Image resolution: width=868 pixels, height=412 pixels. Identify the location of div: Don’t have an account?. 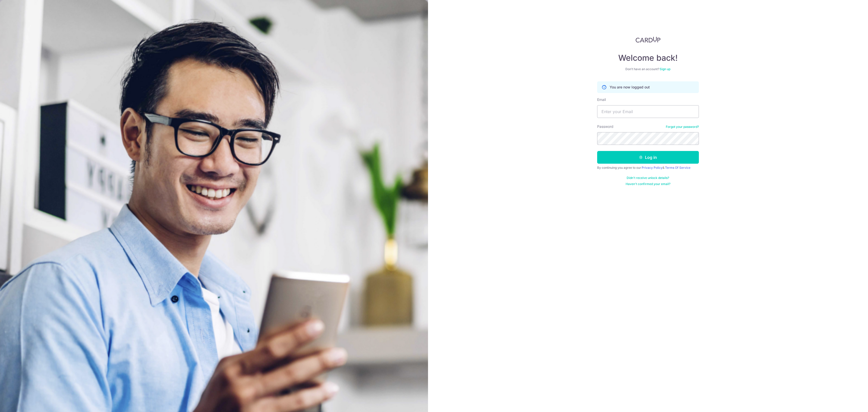
(648, 69).